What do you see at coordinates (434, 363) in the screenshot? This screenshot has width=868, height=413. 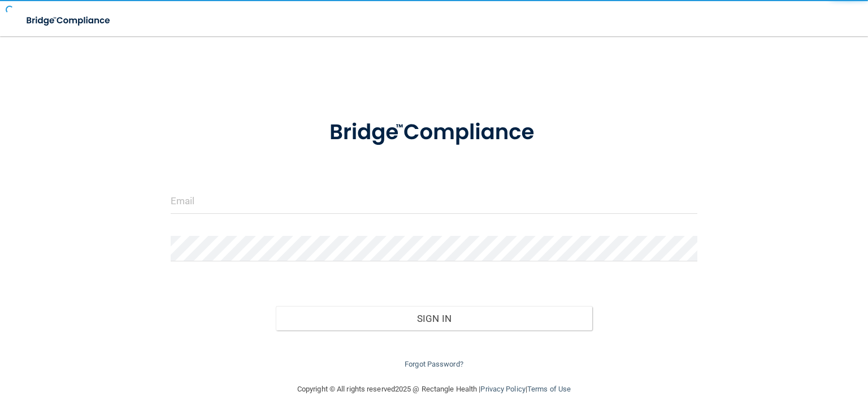 I see `a: Forgot Password?` at bounding box center [434, 363].